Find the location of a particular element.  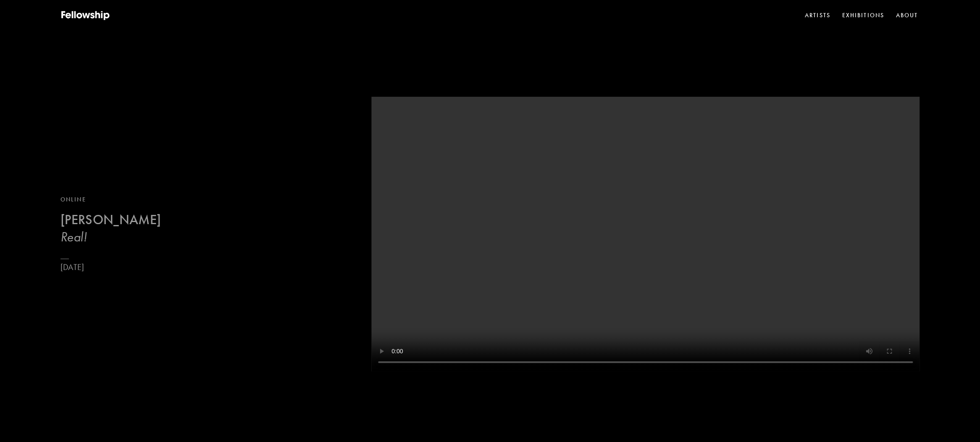

a: Artists is located at coordinates (817, 15).